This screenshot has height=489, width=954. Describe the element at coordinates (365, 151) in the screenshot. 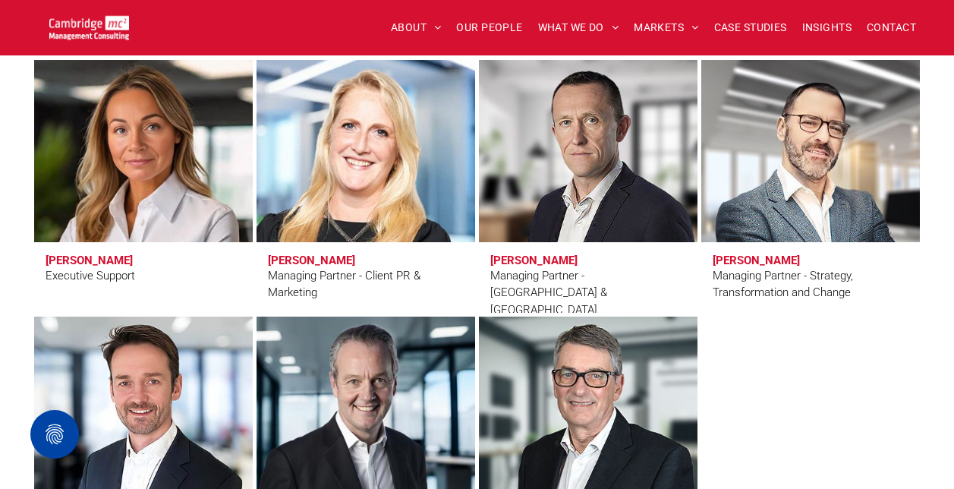

I see `a: Faye Holland | Managing Partner - Client PR & Marketing` at that location.